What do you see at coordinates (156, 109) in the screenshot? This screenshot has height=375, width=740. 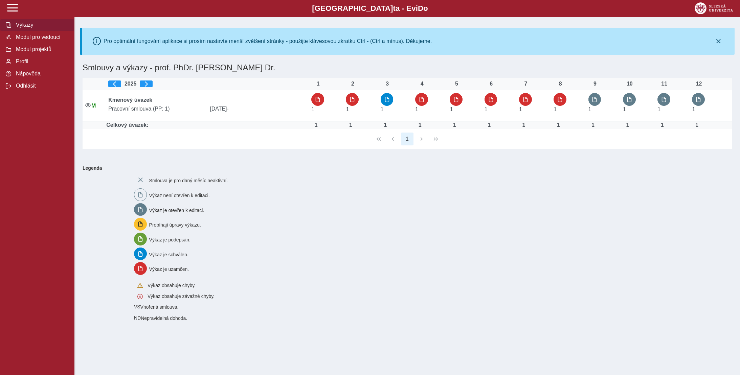 I see `span: Pracovní smlouva (PP: 1)` at bounding box center [156, 109].